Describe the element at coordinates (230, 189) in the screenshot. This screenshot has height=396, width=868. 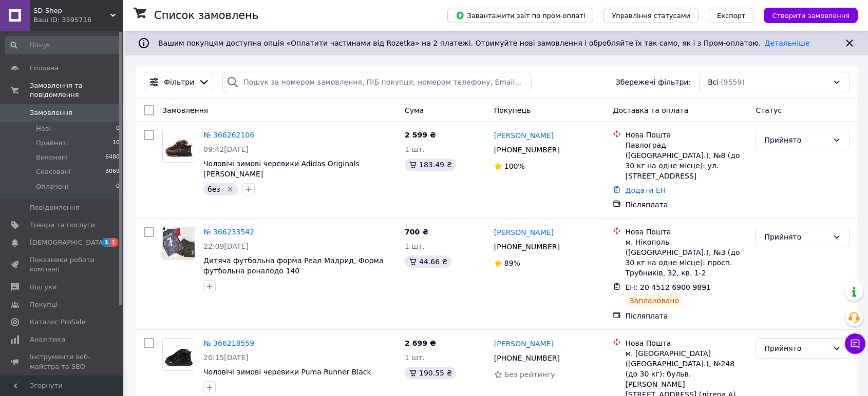
I see `svg: Видалити мітку` at that location.